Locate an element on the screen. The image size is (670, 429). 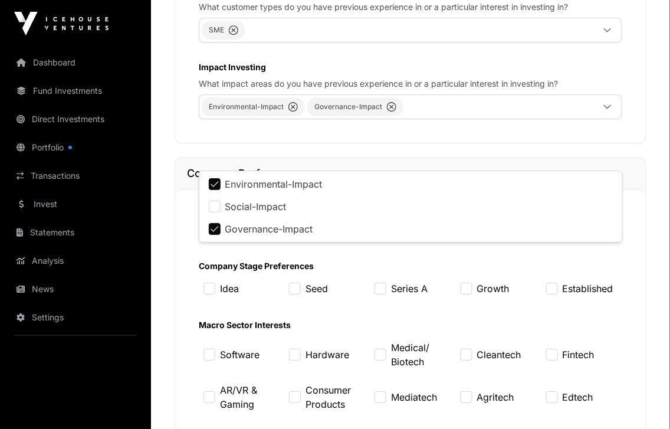
label: Mediatech is located at coordinates (414, 397).